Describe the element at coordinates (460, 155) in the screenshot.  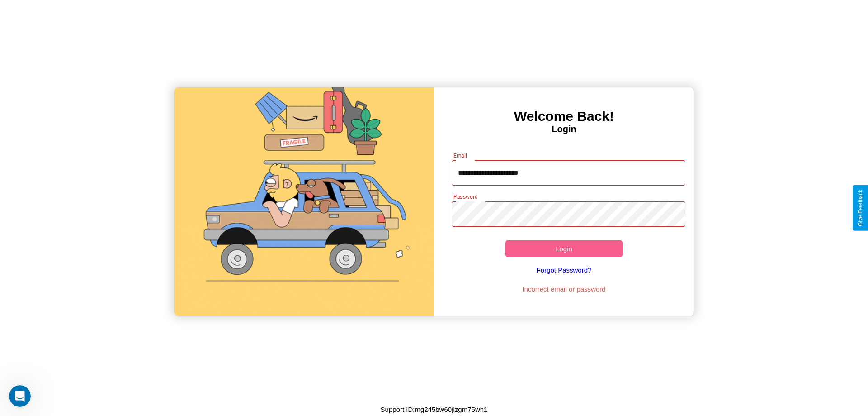
I see `label: Email` at that location.